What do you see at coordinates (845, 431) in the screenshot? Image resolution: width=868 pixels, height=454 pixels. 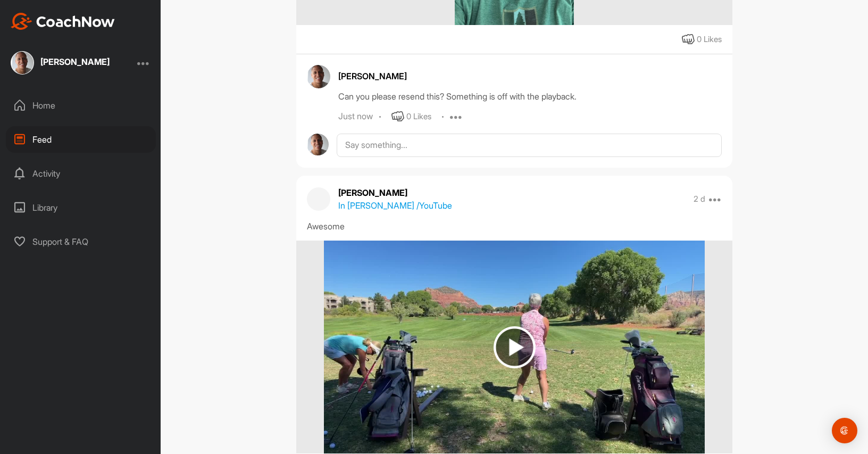 I see `div: Open Intercom Messenger` at bounding box center [845, 431].